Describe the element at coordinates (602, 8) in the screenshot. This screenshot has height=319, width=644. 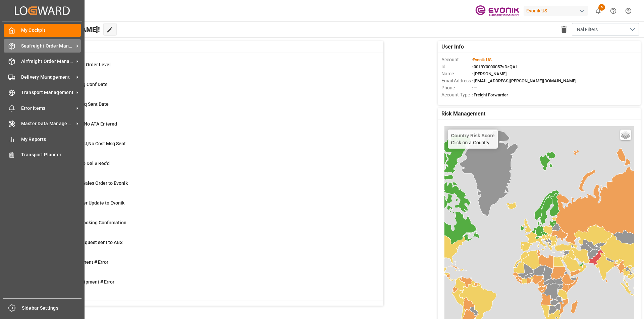
I see `span: 5` at that location.